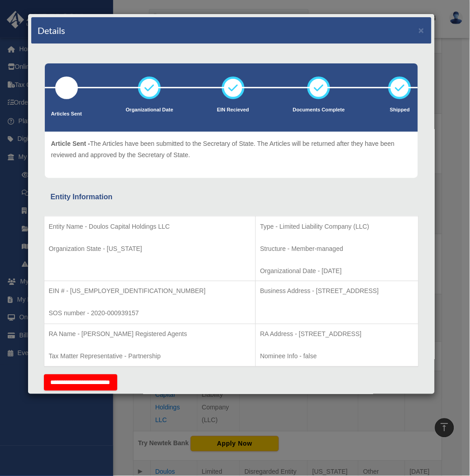  I want to click on p: The Articles have been submitted to the Secretary of State. The Articles will be returned after t..., so click(231, 149).